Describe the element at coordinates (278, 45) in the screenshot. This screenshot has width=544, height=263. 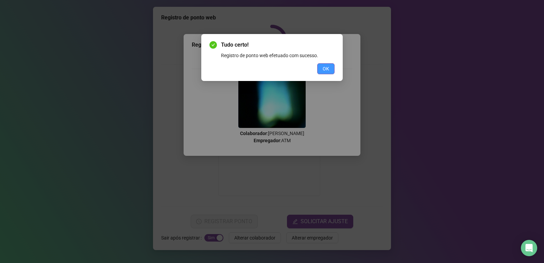
I see `span: Tudo certo!` at that location.